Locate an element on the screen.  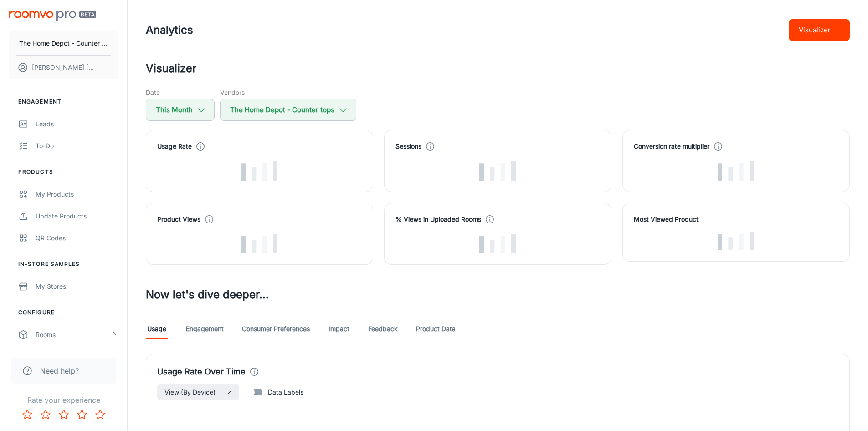
div: QR Codes is located at coordinates (77, 238).